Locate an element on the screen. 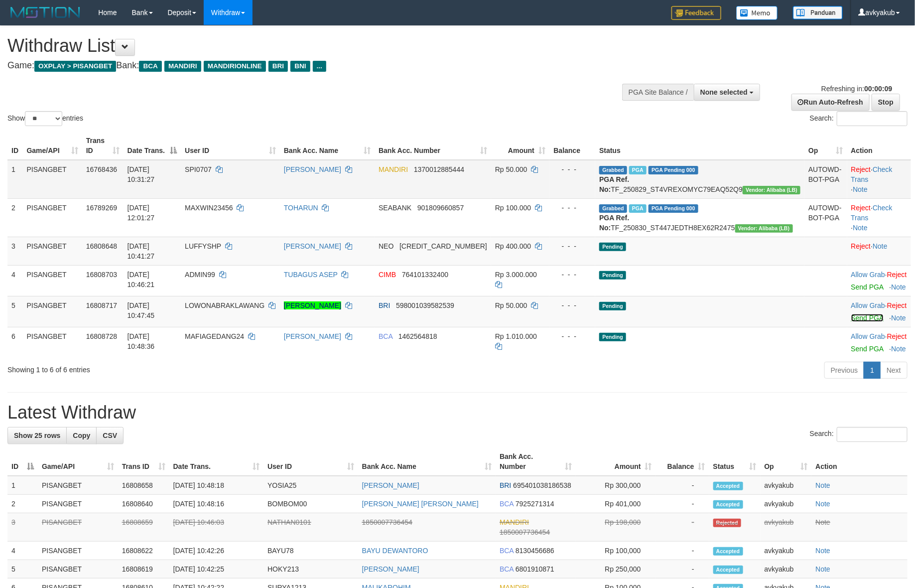 This screenshot has height=588, width=915. h1: Withdraw List is located at coordinates (304, 46).